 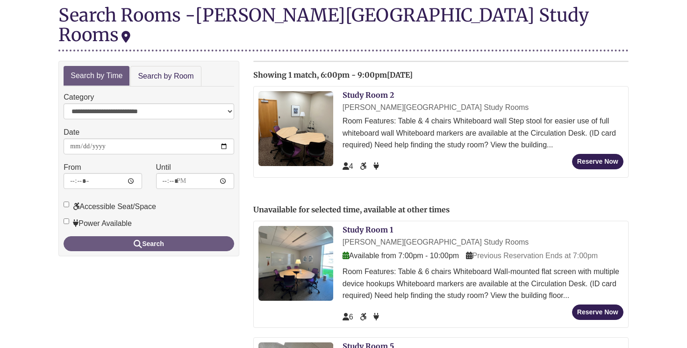 I want to click on label: Power Available, so click(x=98, y=223).